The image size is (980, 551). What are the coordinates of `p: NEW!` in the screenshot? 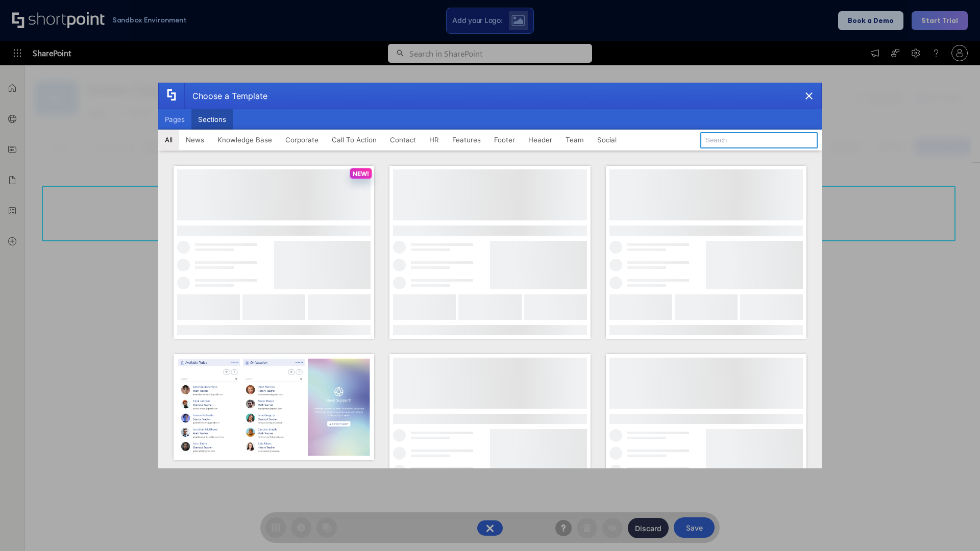 It's located at (361, 173).